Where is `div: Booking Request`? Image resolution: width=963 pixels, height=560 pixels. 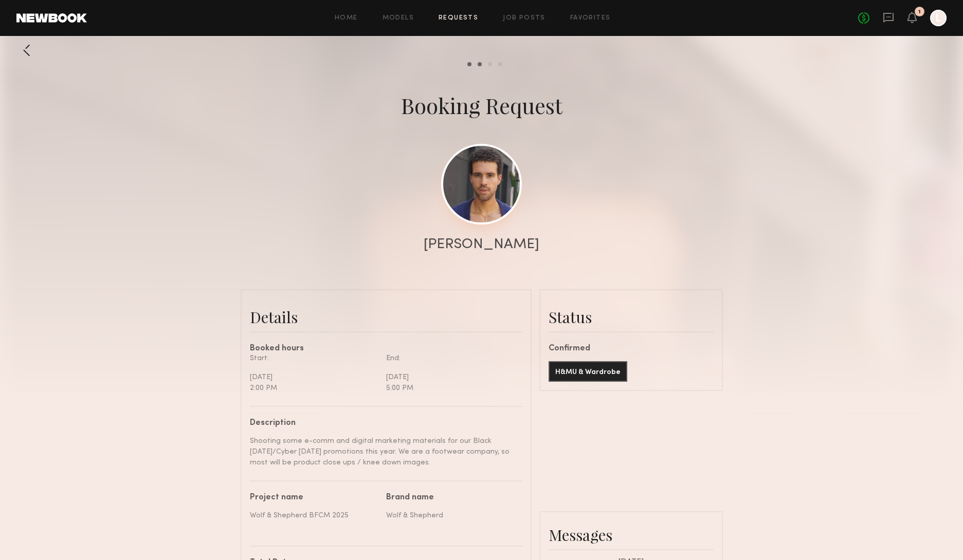 div: Booking Request is located at coordinates (482, 106).